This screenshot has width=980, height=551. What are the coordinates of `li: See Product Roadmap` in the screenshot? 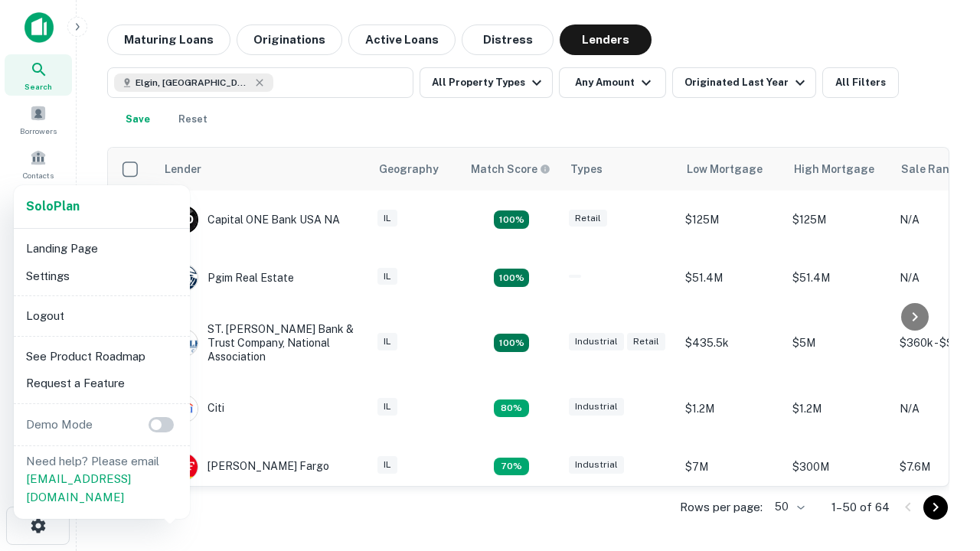 It's located at (102, 356).